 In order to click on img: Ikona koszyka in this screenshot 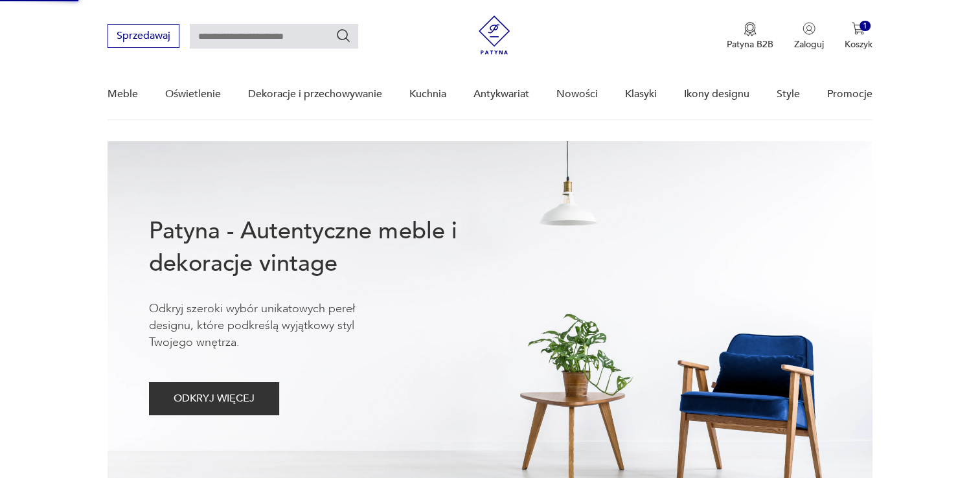, I will do `click(858, 29)`.